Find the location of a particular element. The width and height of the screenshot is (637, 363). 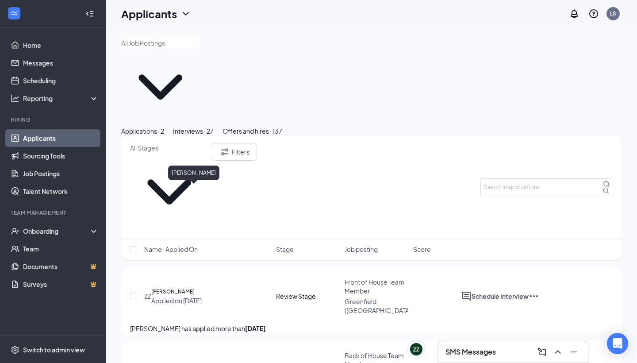

span: Front of House Team Member is located at coordinates (374, 286).